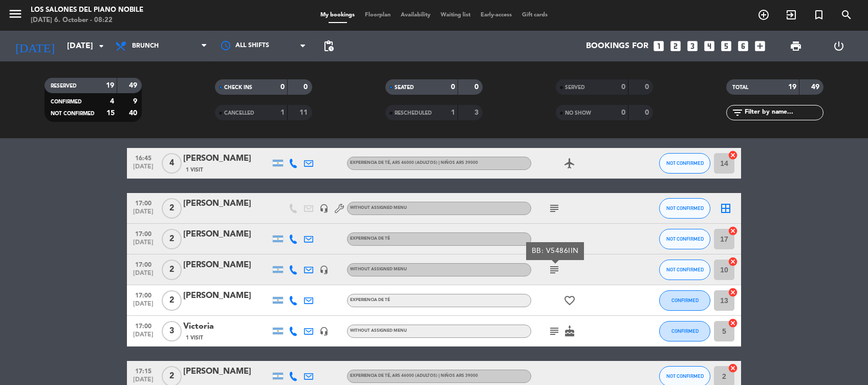 The image size is (868, 385). Describe the element at coordinates (238, 87) in the screenshot. I see `span: CHECK INS` at that location.